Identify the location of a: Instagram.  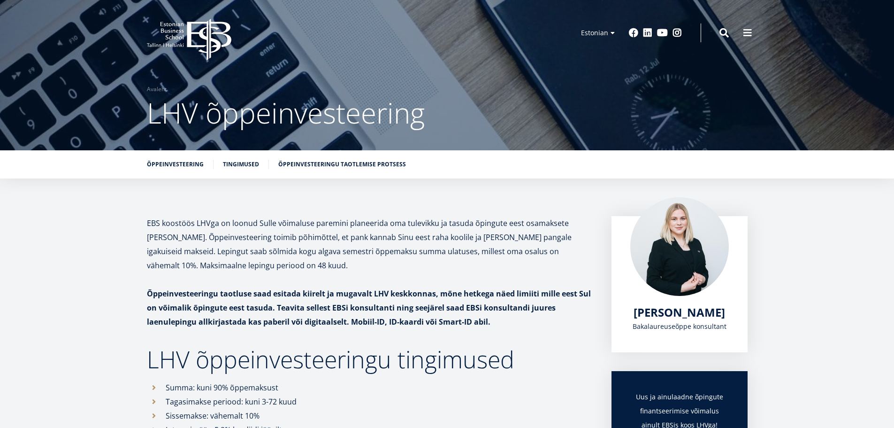
(677, 33).